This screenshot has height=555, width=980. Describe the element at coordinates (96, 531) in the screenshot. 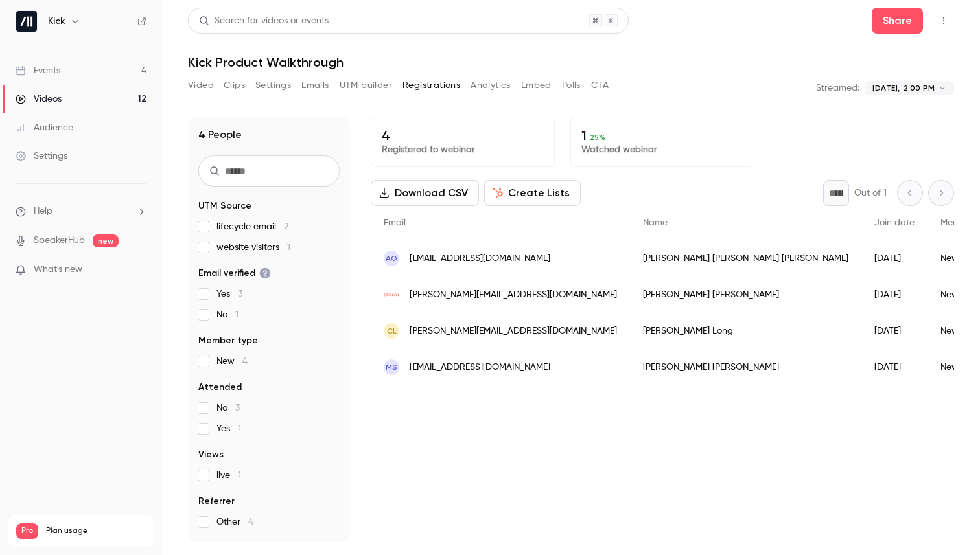

I see `span: Plan usage` at that location.